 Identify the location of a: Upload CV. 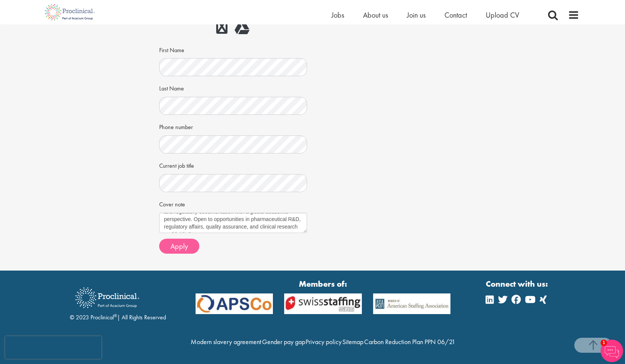
(502, 15).